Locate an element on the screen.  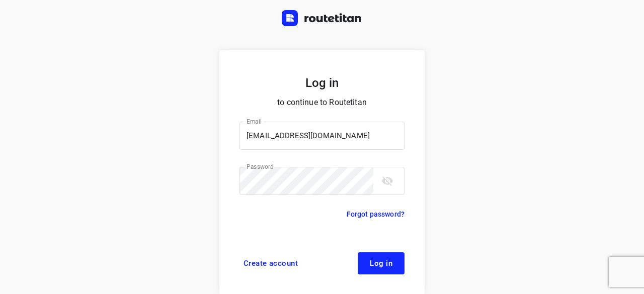
a: Forgot password? is located at coordinates (376, 214).